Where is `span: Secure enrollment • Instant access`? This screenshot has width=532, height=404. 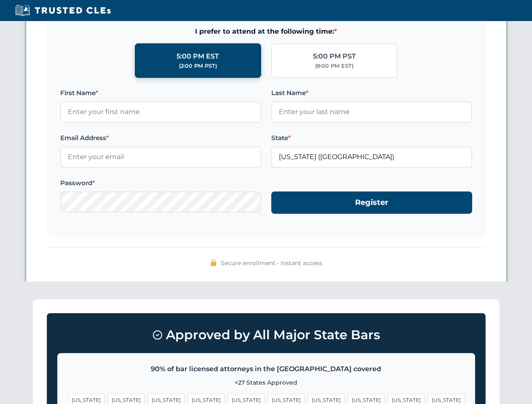 span: Secure enrollment • Instant access is located at coordinates (271, 264).